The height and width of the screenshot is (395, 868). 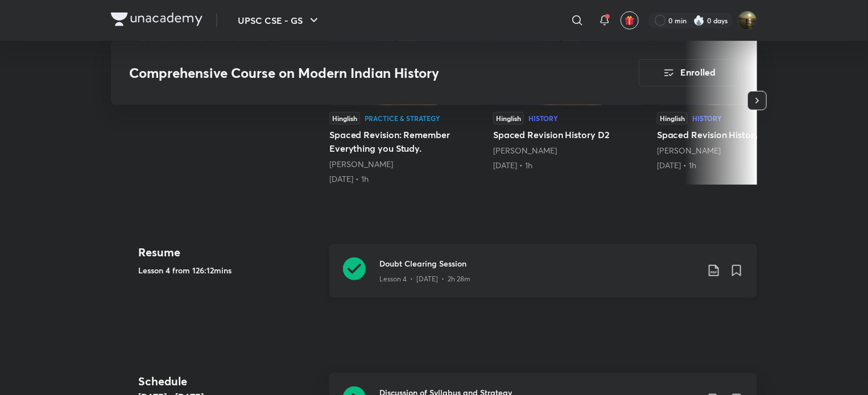 What do you see at coordinates (229, 270) in the screenshot?
I see `h5: Lesson 4 from 126:12mins` at bounding box center [229, 270].